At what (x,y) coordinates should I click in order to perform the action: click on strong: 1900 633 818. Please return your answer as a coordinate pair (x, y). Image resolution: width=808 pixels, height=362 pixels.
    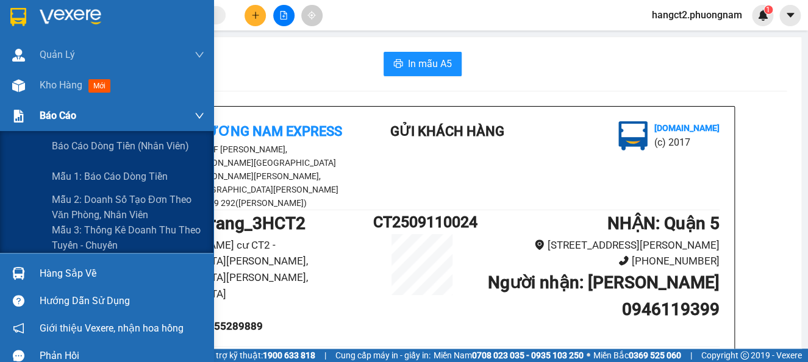
    Looking at the image, I should click on (289, 356).